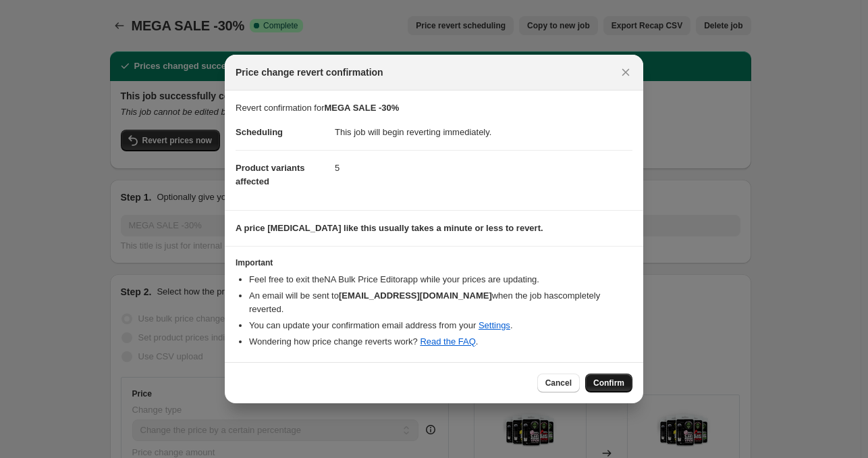  Describe the element at coordinates (558, 383) in the screenshot. I see `button: Cancel` at that location.